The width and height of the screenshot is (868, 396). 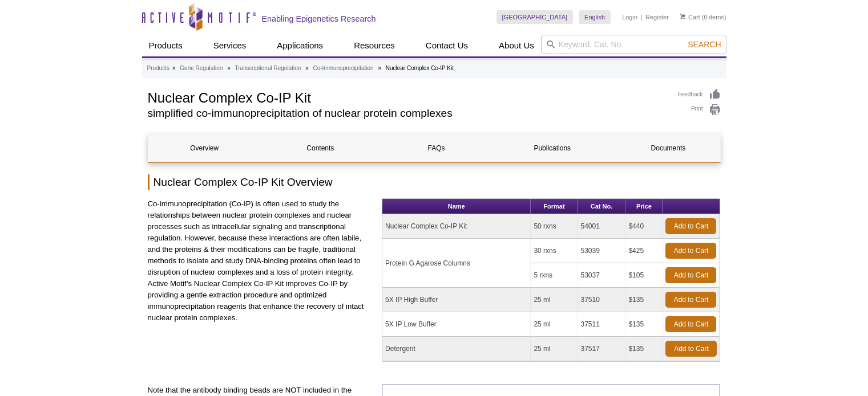 What do you see at coordinates (260, 261) in the screenshot?
I see `p: Co-immunoprecipitation (Co-IP) is often used to study the relationships between nuclear protein c...` at bounding box center [260, 261].